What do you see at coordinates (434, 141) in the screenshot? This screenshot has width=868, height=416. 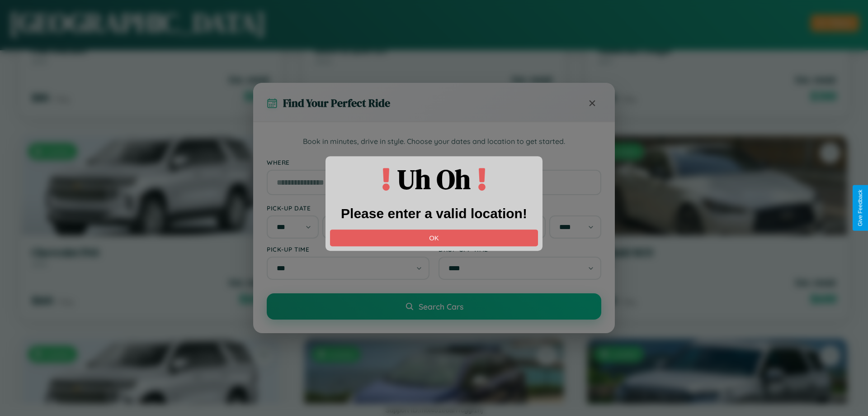 I see `p: Book in minutes, drive in style. Choose your dates and location to get started.` at bounding box center [434, 141].